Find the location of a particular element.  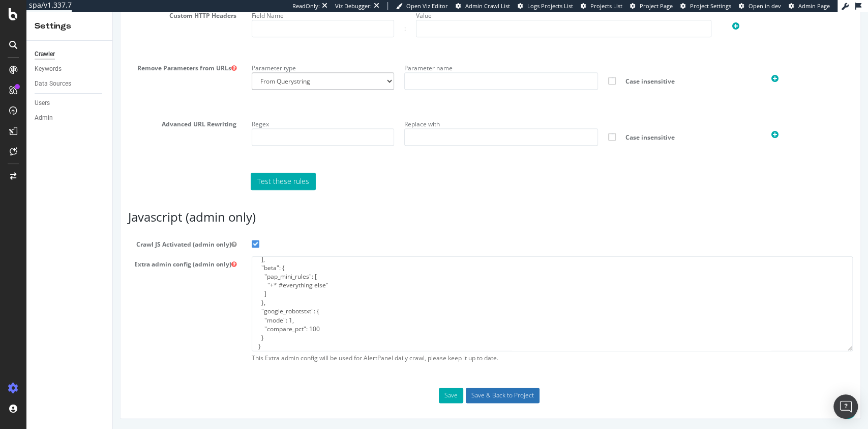

span: This Extra admin config will be used for AlertPanel daily crawl, please keep it up to date. is located at coordinates (439, 345).